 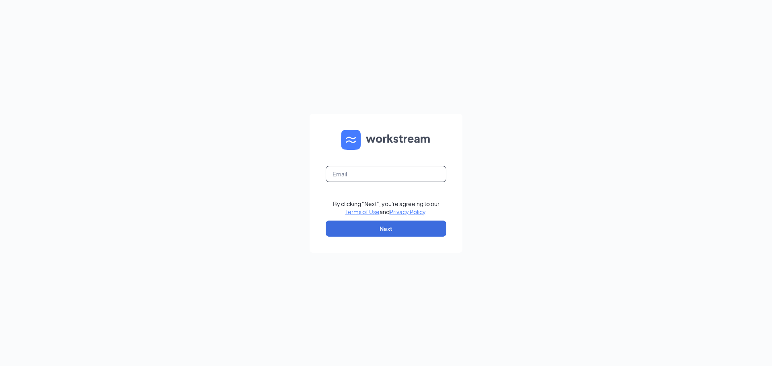 What do you see at coordinates (386, 208) in the screenshot?
I see `div: By clicking "Next", you're agreeing to our and .` at bounding box center [386, 208].